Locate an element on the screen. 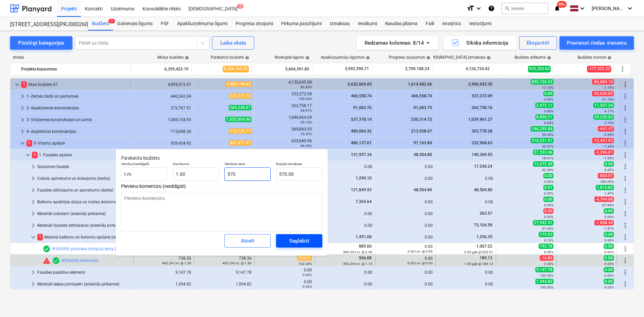 The height and width of the screenshot is (317, 644). a: Analytics is located at coordinates (451, 24).